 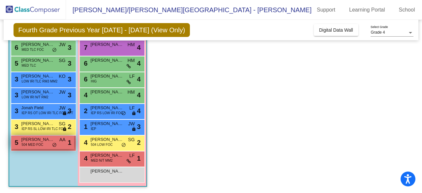 What do you see at coordinates (102, 144) in the screenshot?
I see `span: 504 LOW FOC` at bounding box center [102, 144].